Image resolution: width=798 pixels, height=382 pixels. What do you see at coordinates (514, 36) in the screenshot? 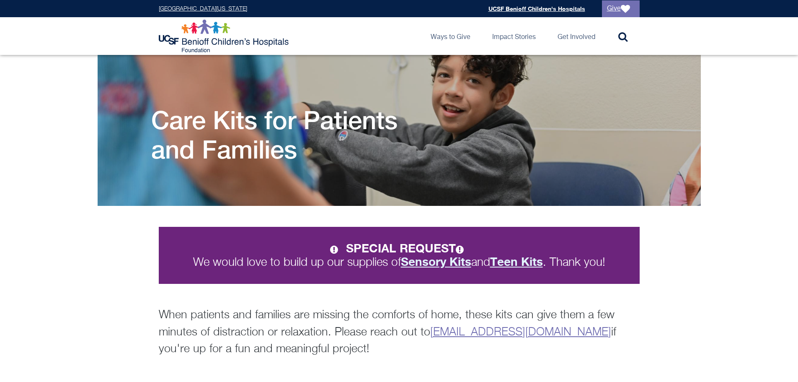
I see `a: Impact Stories` at bounding box center [514, 36].